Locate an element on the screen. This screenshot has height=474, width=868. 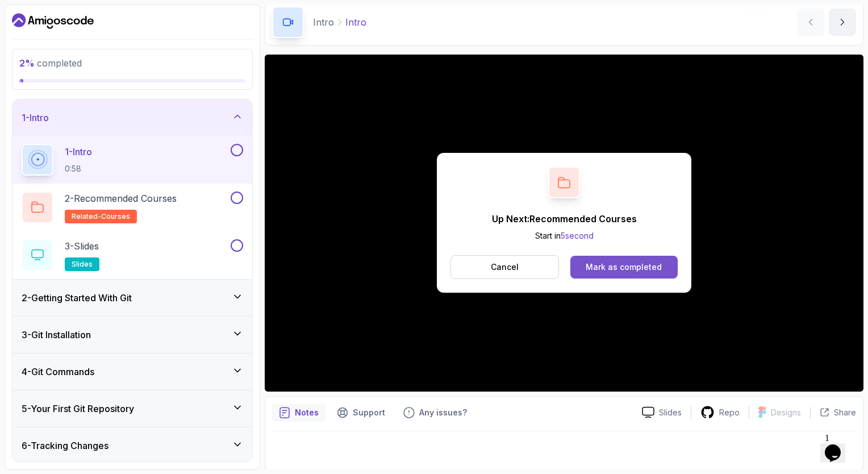
h3: 6 - Tracking Changes is located at coordinates (65, 446).